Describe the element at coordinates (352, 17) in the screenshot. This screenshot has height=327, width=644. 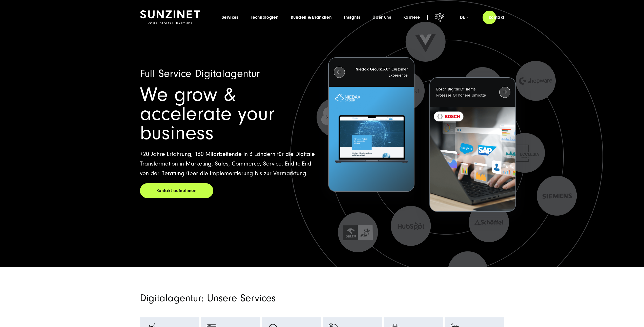
I see `span: Insights` at that location.